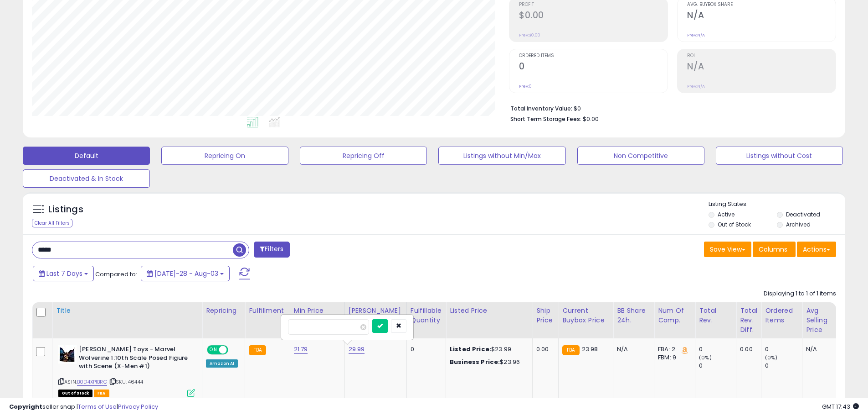 This screenshot has width=868, height=416. I want to click on a: 21.79, so click(301, 349).